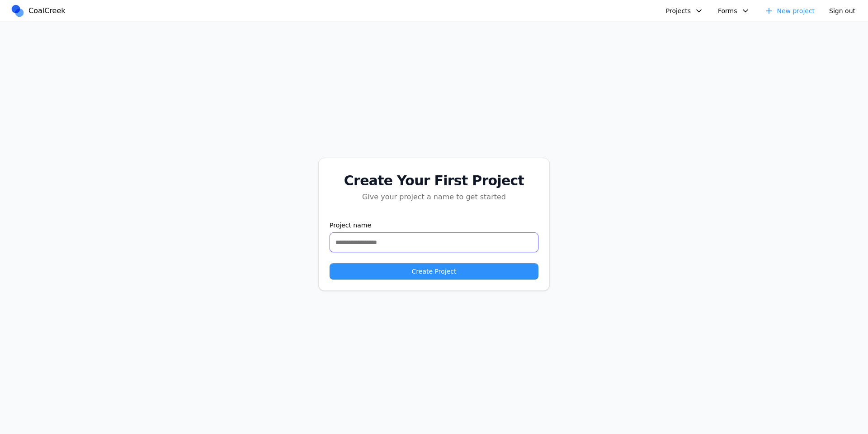 The height and width of the screenshot is (434, 868). What do you see at coordinates (47, 11) in the screenshot?
I see `span: CoalCreek` at bounding box center [47, 11].